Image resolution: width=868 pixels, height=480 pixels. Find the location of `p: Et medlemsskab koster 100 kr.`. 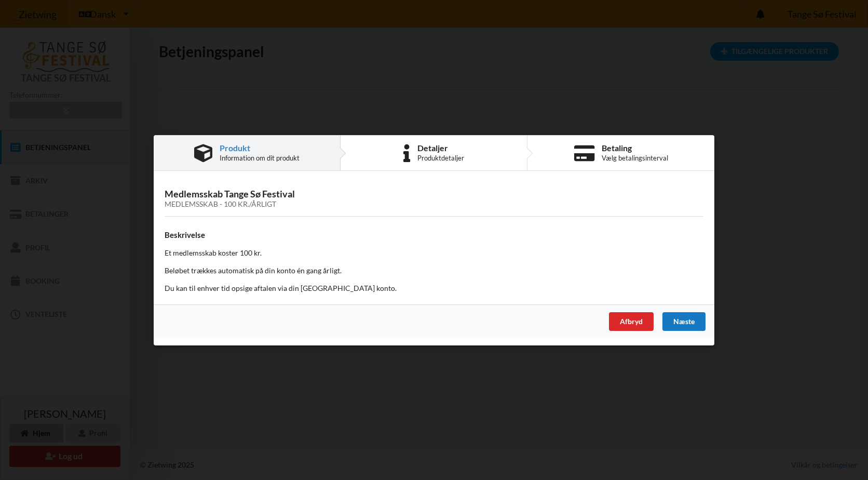

p: Et medlemsskab koster 100 kr. is located at coordinates (434, 253).